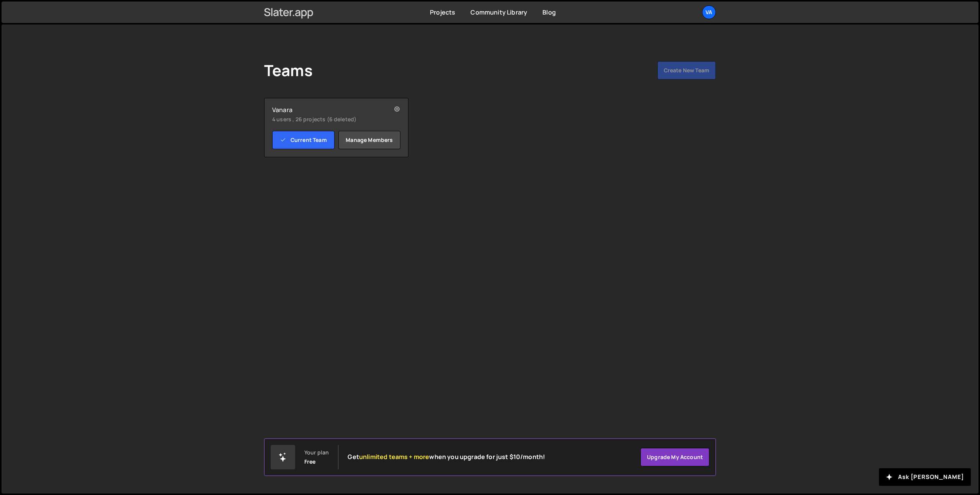 This screenshot has width=980, height=495. What do you see at coordinates (447, 457) in the screenshot?
I see `h2: Get when you upgrade for just $10/month!` at bounding box center [447, 457].